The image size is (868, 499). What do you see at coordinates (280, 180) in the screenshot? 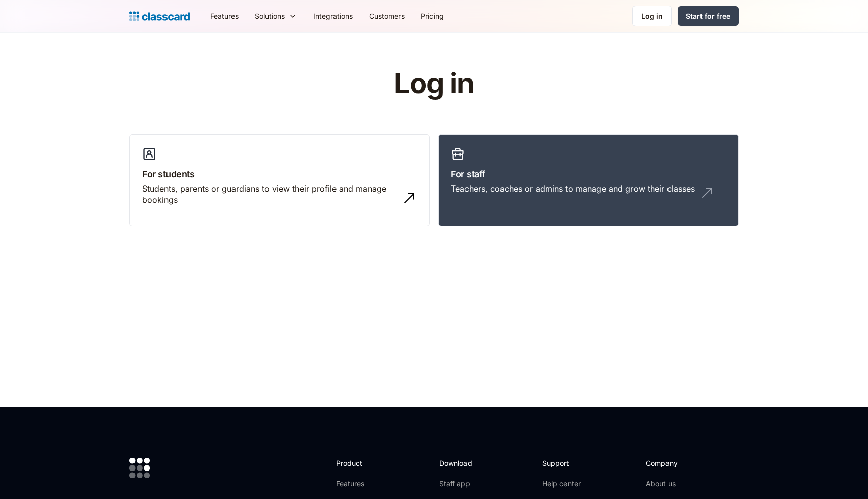
I see `a: For studentsStudents, parents or guardians to view their profile and manage bookings` at bounding box center [280, 180].